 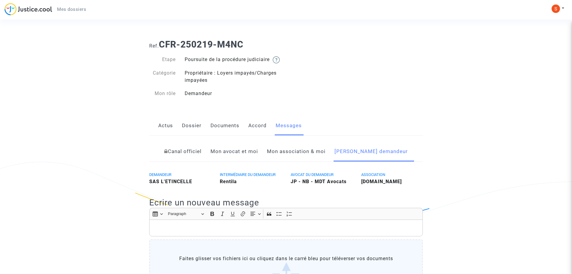 I want to click on a: Accord, so click(x=257, y=126).